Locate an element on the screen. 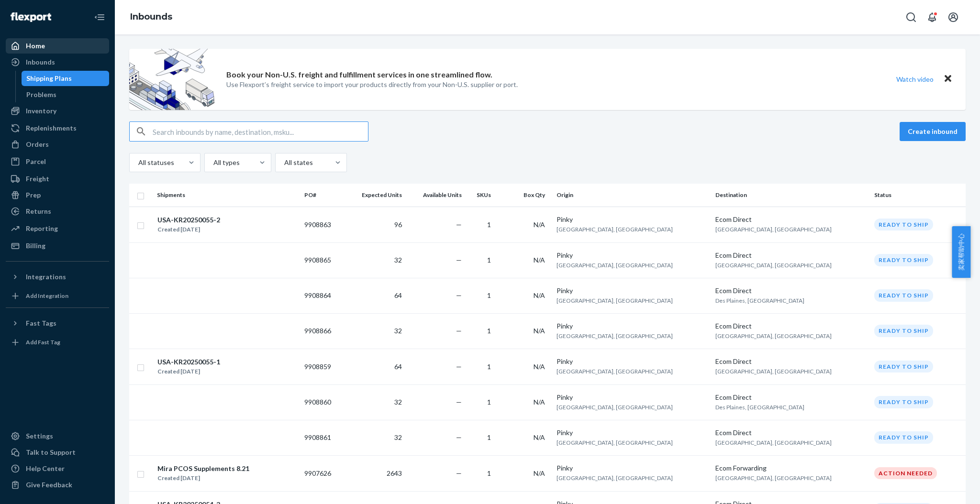 This screenshot has width=980, height=504. a: Inventory is located at coordinates (58, 111).